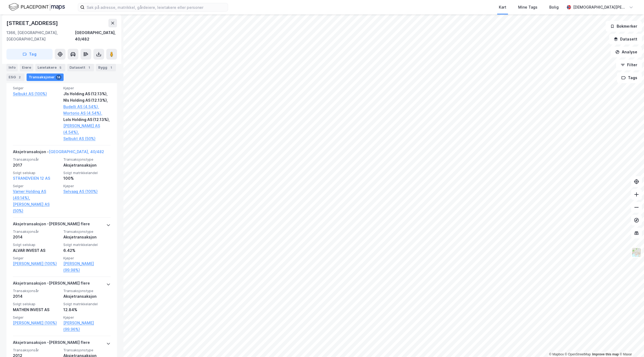 The image size is (644, 357). Describe the element at coordinates (626, 39) in the screenshot. I see `button: Datasett` at that location.